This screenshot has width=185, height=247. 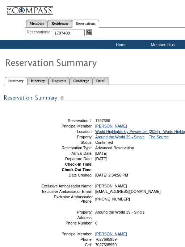 I want to click on a: Around the World 39 - Single, so click(x=120, y=137).